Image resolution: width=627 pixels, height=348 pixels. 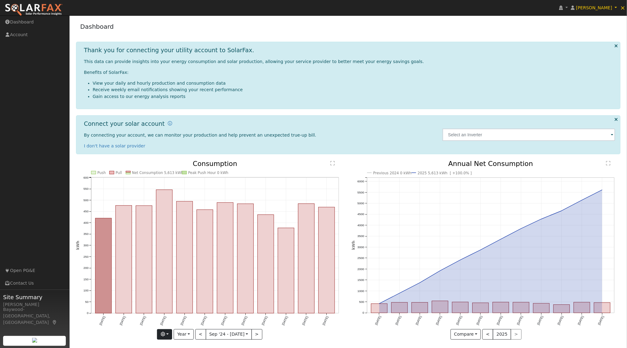 I want to click on text: 150, so click(x=86, y=279).